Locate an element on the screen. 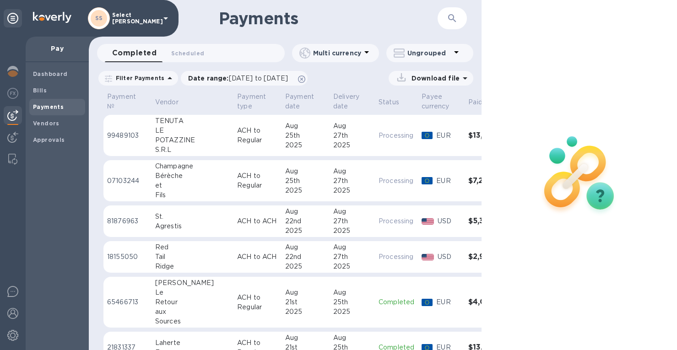 Image resolution: width=677 pixels, height=350 pixels. span: Completed is located at coordinates (134, 53).